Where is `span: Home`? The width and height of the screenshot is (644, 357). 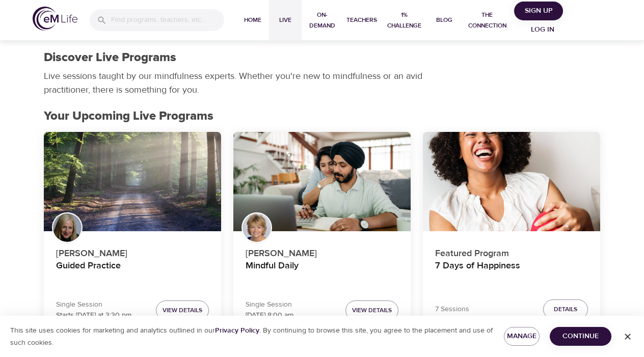
span: Home is located at coordinates (253, 20).